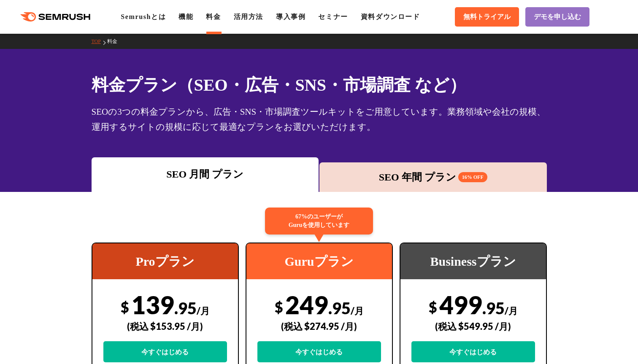 This screenshot has height=364, width=638. I want to click on a: 導入事例, so click(291, 17).